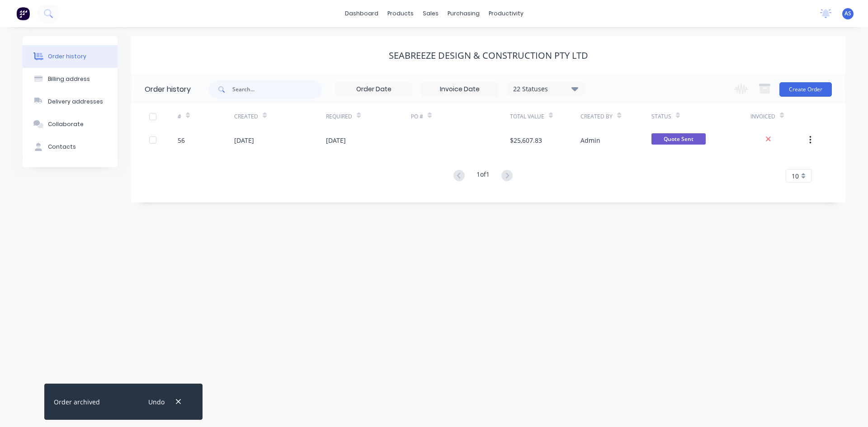 This screenshot has width=868, height=427. Describe the element at coordinates (795, 176) in the screenshot. I see `span: 10` at that location.